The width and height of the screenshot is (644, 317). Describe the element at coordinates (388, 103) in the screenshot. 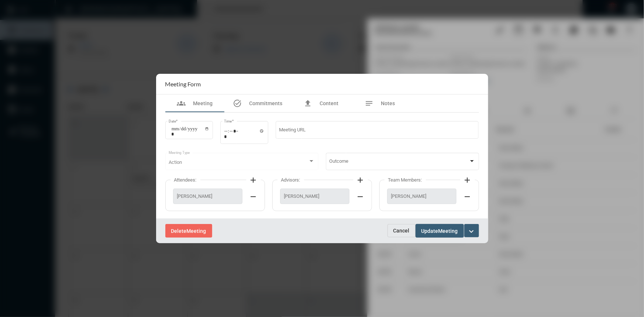

I see `span: Notes` at that location.